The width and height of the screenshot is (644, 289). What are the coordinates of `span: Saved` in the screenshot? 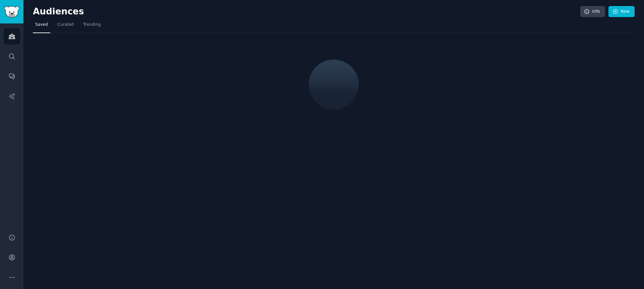 It's located at (42, 25).